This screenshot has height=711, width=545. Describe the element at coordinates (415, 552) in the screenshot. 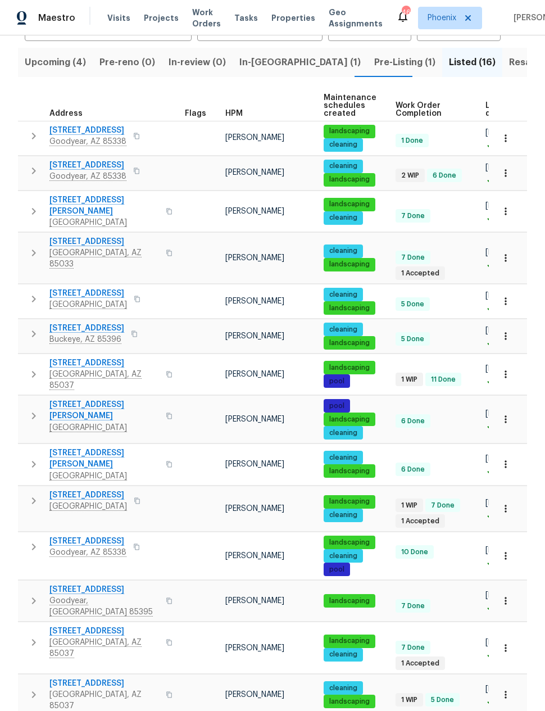

I see `span: 10 Done` at that location.